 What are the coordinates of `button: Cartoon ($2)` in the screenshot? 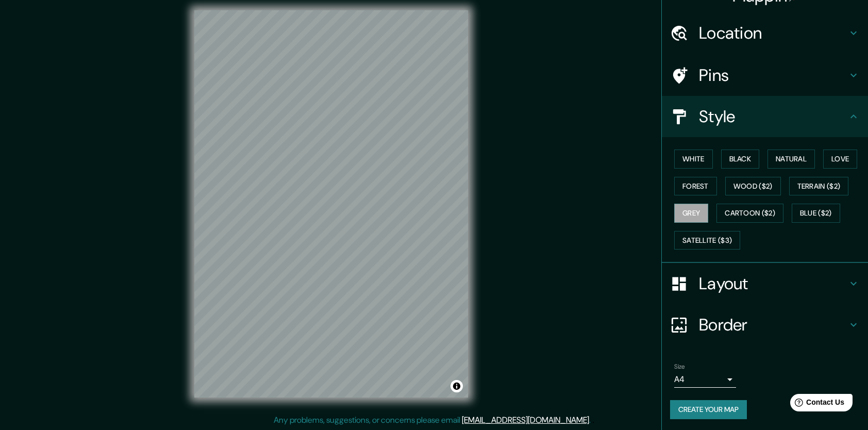 It's located at (750, 213).